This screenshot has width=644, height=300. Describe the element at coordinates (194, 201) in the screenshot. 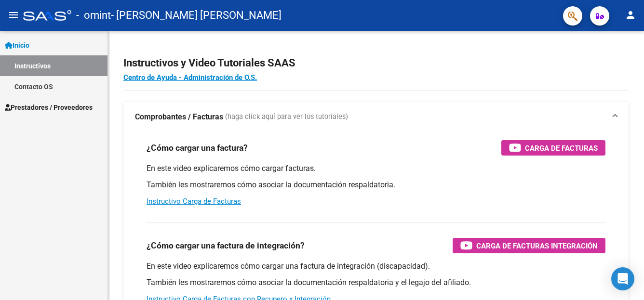

I see `a: Instructivo Carga de Facturas` at that location.